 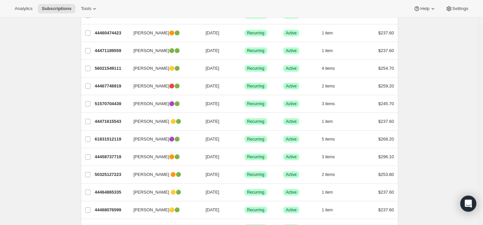 I want to click on span: 5 items, so click(x=328, y=139).